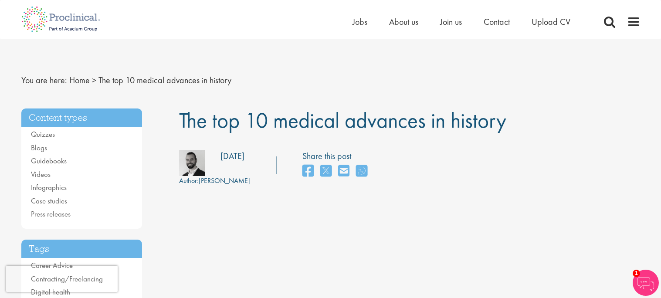  I want to click on label: Share this post, so click(337, 156).